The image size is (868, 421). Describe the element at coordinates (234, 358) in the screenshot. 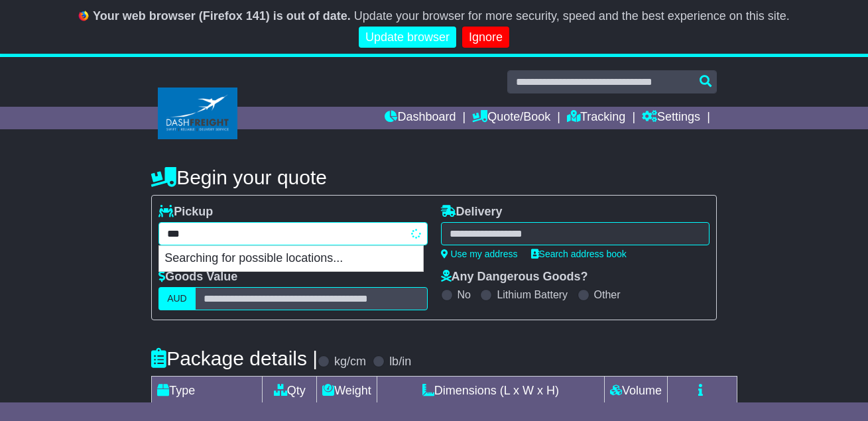

I see `h4: Package details |` at that location.